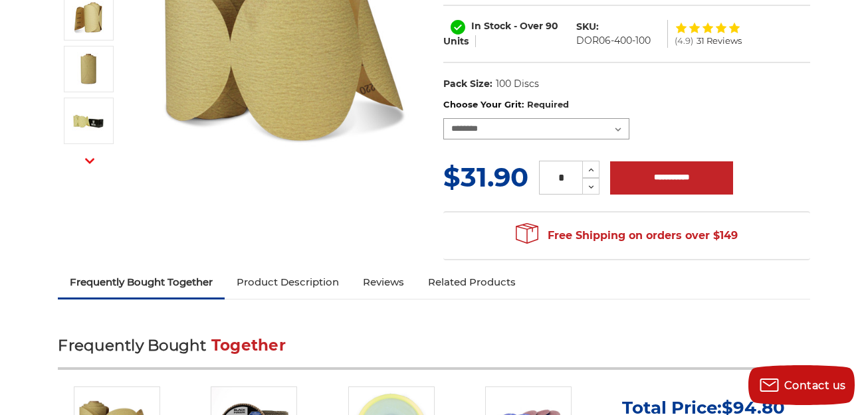  I want to click on span: - Over, so click(528, 26).